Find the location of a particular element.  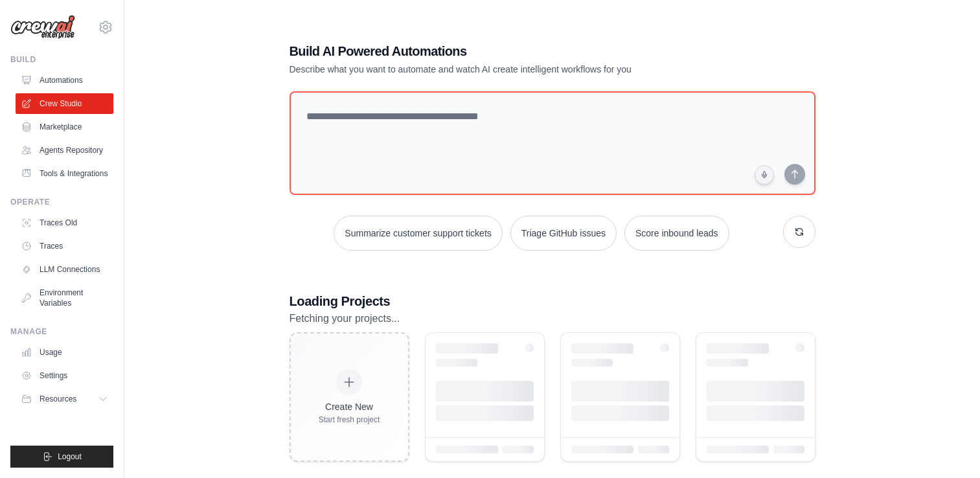

div: Manage is located at coordinates (61, 332).